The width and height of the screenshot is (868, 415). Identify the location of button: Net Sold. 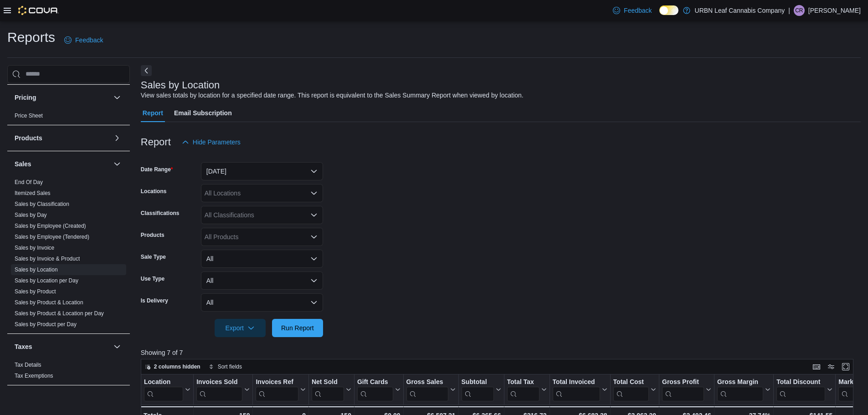
(331, 389).